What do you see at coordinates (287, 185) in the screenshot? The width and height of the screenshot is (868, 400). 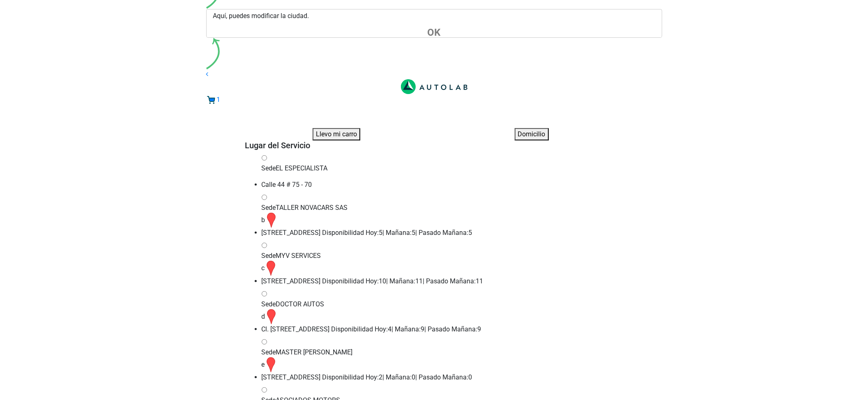 I see `span: Calle 44 # 75 - 70` at bounding box center [287, 185].